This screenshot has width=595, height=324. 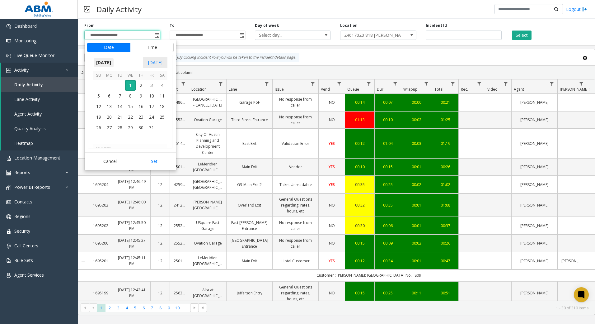 I want to click on td: Friday, October 24, 2025, so click(x=152, y=117).